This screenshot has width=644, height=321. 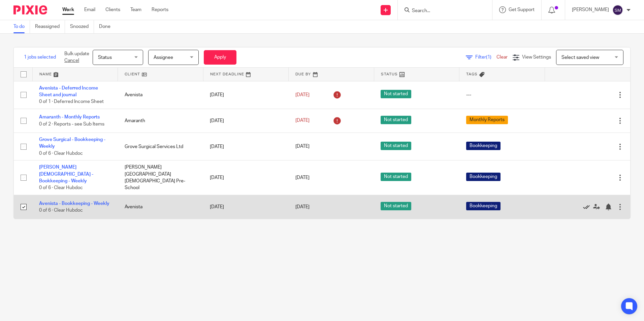 I want to click on a: Email, so click(x=89, y=10).